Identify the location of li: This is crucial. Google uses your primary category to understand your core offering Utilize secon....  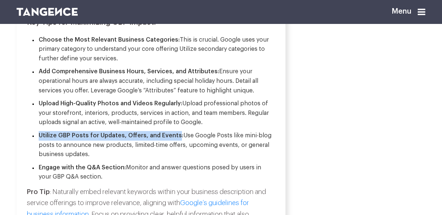
(154, 49).